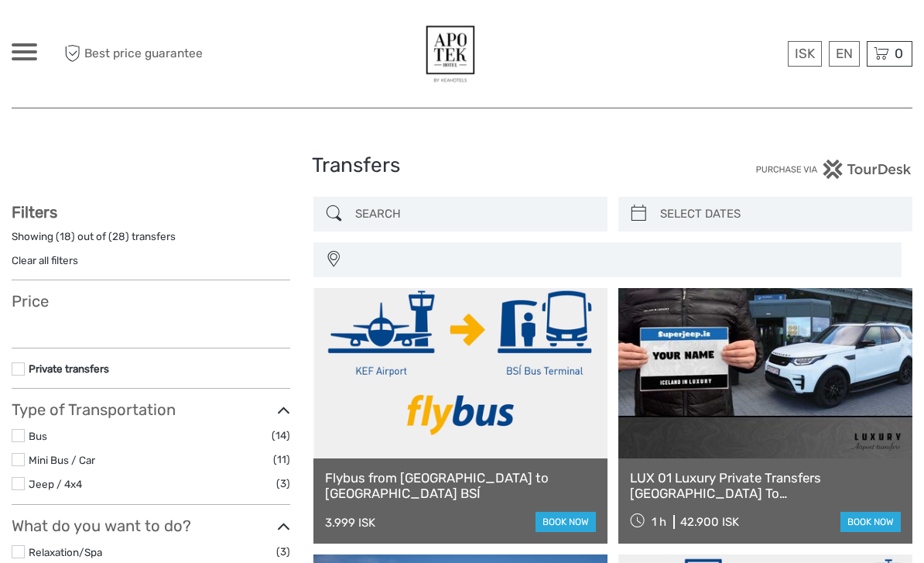 The width and height of the screenshot is (924, 563). I want to click on label: 18, so click(65, 236).